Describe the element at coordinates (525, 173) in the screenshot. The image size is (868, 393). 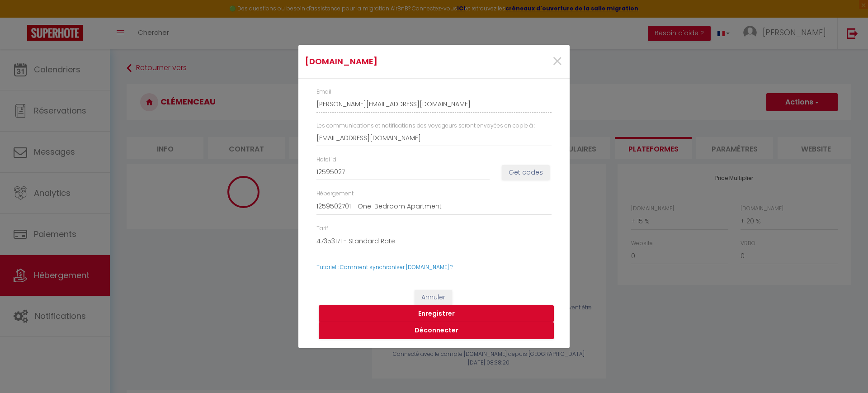
I see `button: Get codes` at that location.